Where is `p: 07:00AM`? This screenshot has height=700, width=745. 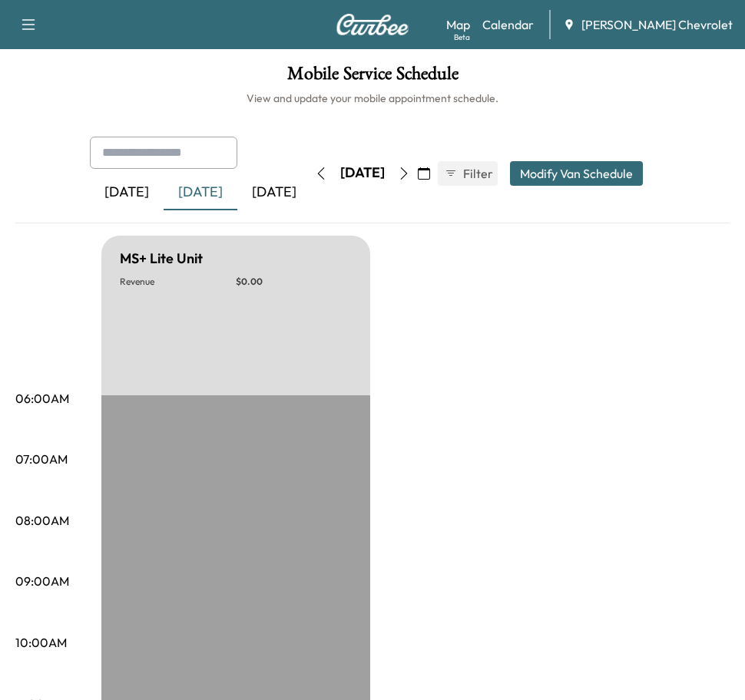
p: 07:00AM is located at coordinates (41, 460).